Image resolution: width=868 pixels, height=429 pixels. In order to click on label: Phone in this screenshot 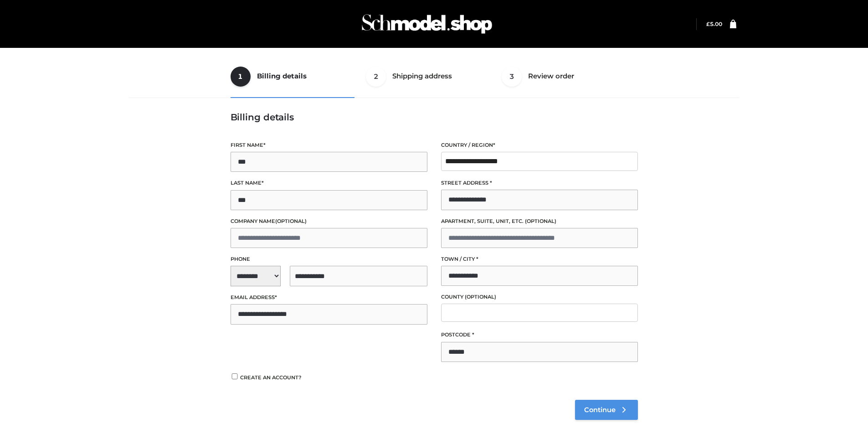, I will do `click(329, 259)`.